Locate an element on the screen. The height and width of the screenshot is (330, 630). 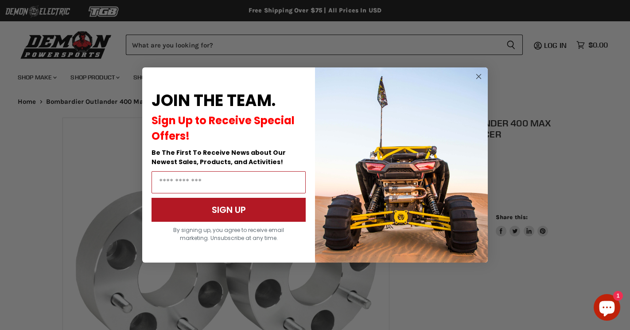
span: By signing up, you agree to receive email marketing. Unsubscribe at any time. is located at coordinates (229, 234).